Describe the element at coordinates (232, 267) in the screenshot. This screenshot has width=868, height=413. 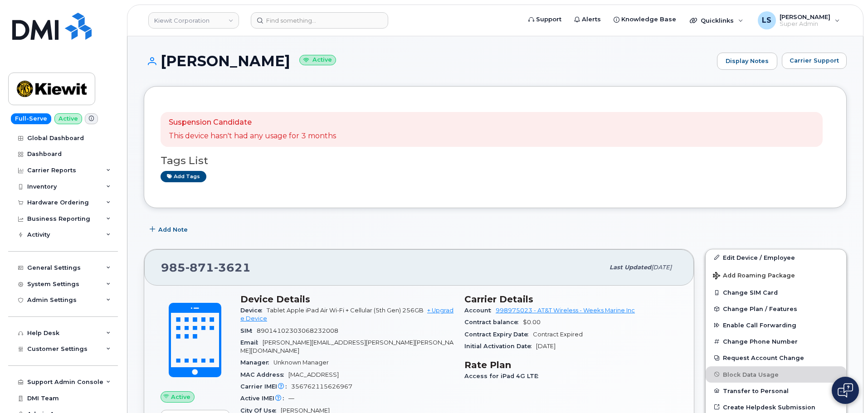
I see `span: 3621` at that location.